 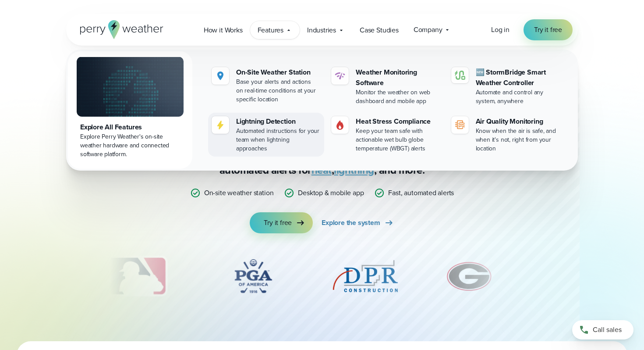 I want to click on img: lightning-icon.svg, so click(x=221, y=125).